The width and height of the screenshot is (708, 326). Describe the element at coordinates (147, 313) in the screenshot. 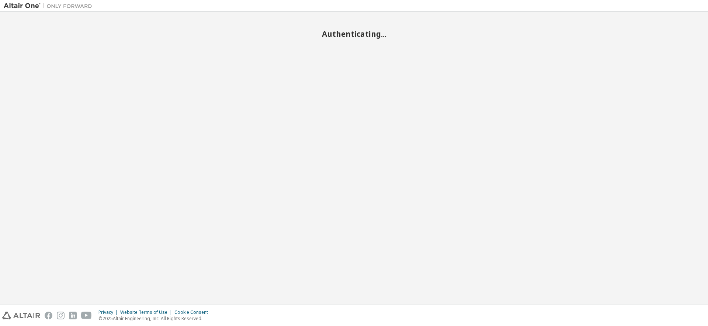

I see `div: Website Terms of Use` at that location.